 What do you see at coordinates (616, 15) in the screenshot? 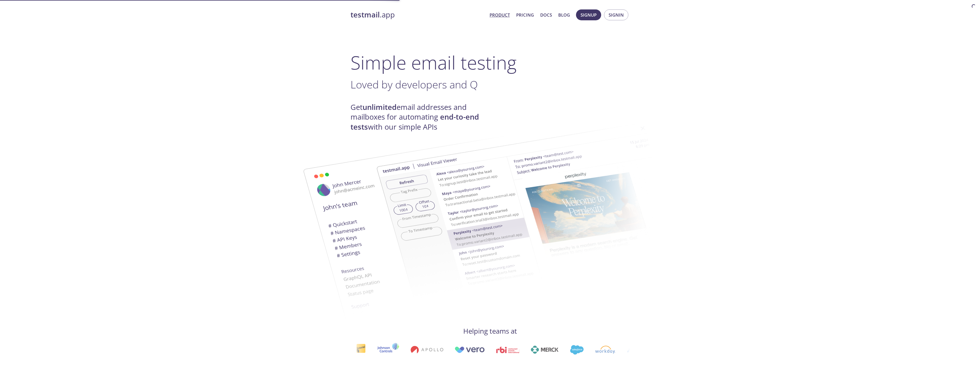
I see `span: Signin` at bounding box center [616, 15].